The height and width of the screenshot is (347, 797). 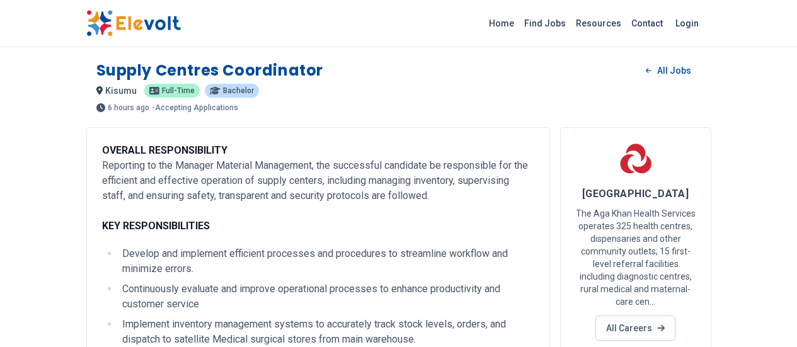 What do you see at coordinates (121, 91) in the screenshot?
I see `span: kisumu` at bounding box center [121, 91].